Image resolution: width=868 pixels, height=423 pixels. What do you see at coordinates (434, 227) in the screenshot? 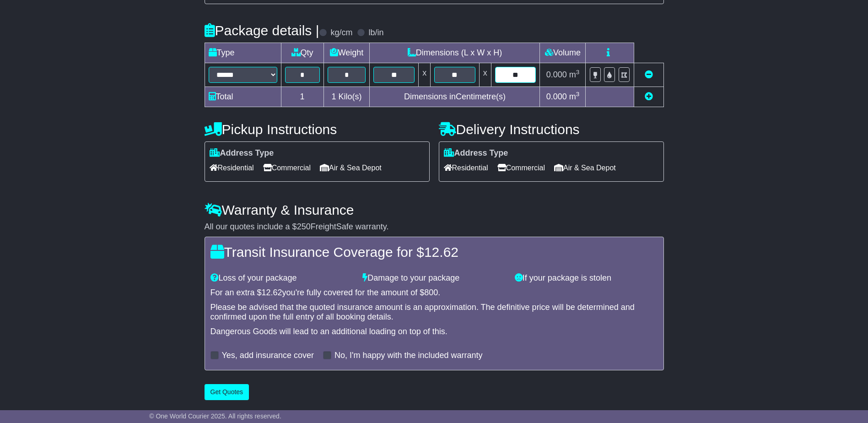
I see `div: All our quotes include a $ FreightSafe warranty.` at bounding box center [434, 227].